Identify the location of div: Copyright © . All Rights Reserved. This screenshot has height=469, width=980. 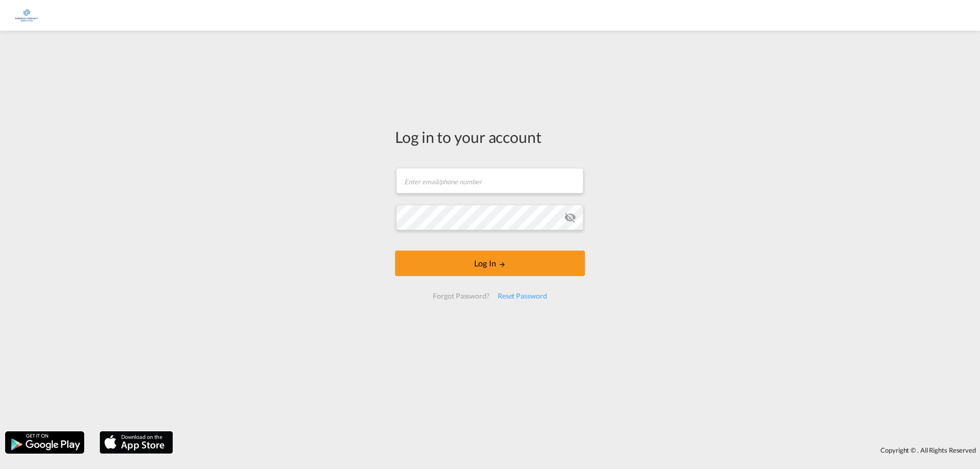
(579, 450).